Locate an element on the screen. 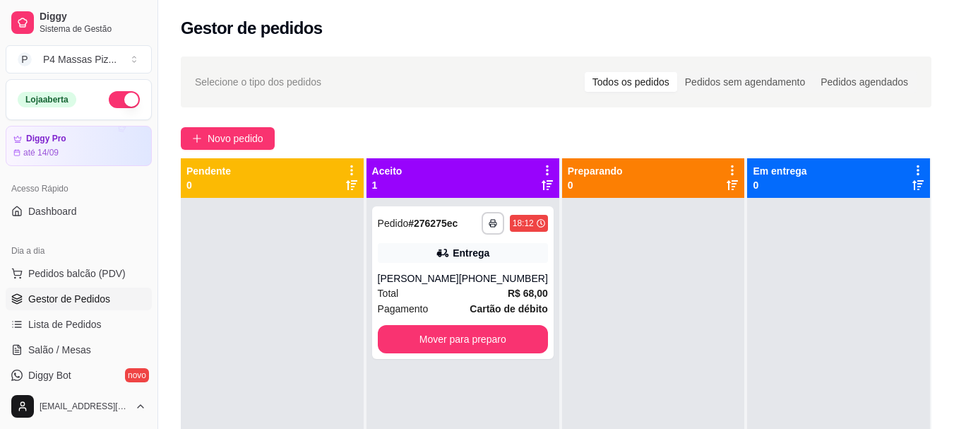  h2: Gestor de pedidos is located at coordinates (251, 28).